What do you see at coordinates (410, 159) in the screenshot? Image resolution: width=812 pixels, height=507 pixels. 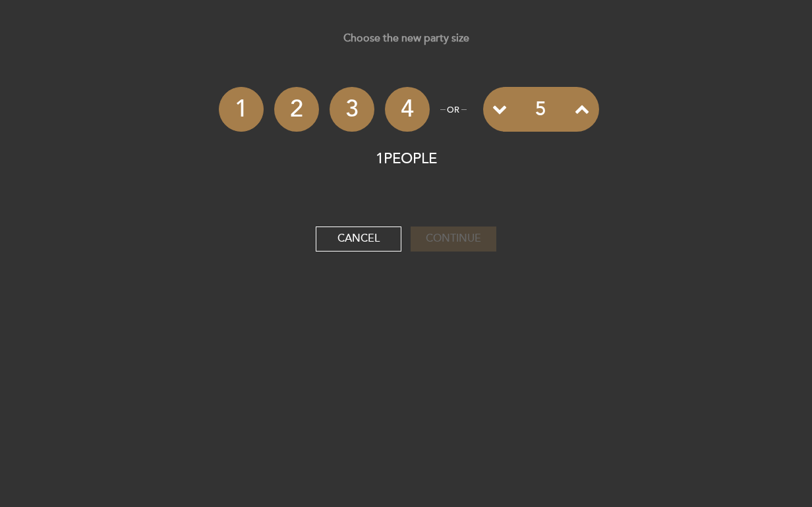 I see `span: PEOPLE` at bounding box center [410, 159].